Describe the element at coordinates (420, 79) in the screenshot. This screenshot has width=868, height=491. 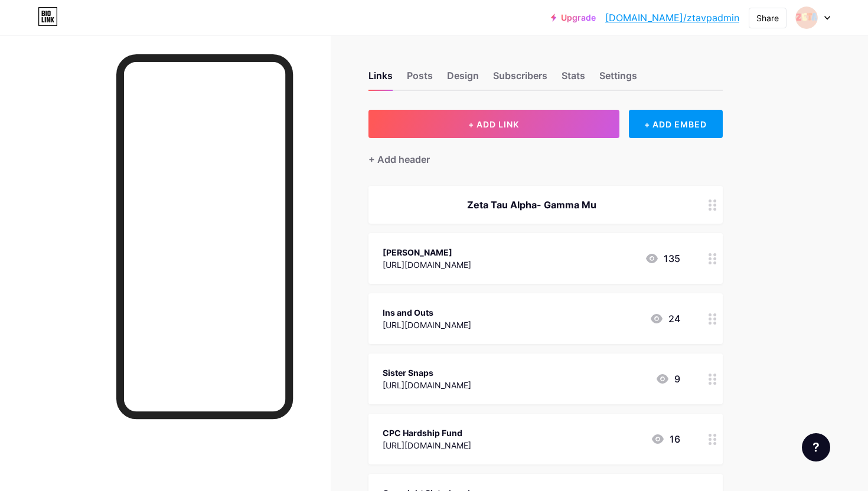
I see `div: Posts` at that location.